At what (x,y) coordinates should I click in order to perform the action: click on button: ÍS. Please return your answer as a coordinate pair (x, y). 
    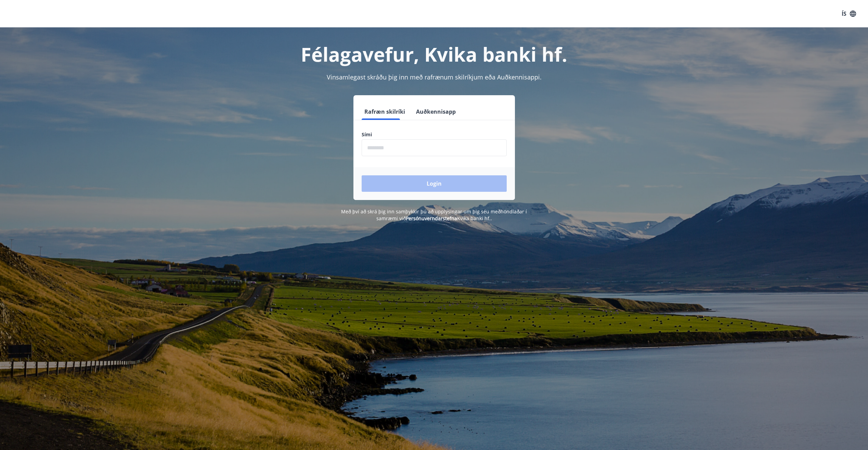
    Looking at the image, I should click on (849, 13).